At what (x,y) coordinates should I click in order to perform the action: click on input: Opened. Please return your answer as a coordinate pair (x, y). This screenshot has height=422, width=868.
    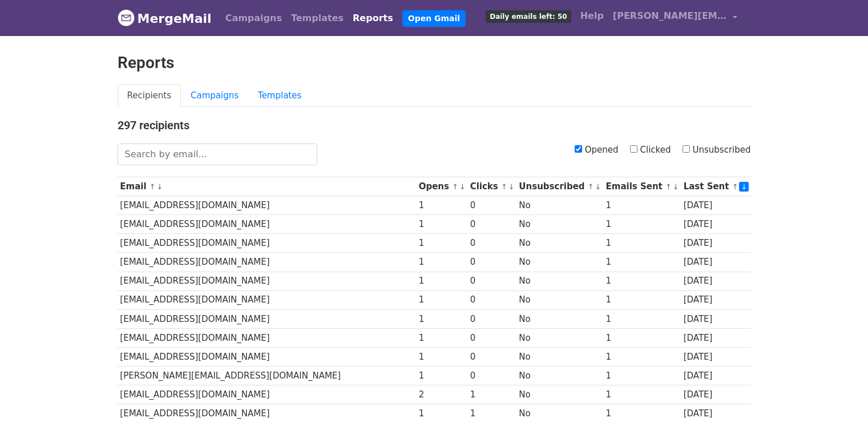
    Looking at the image, I should click on (578, 148).